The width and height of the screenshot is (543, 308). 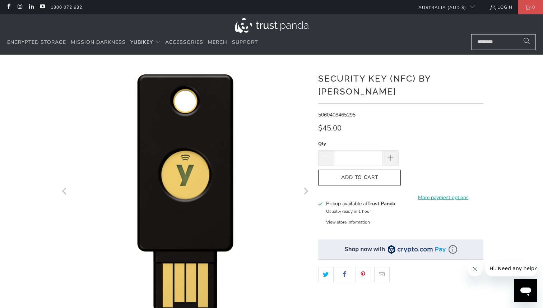 What do you see at coordinates (184, 42) in the screenshot?
I see `span: Accessories` at bounding box center [184, 42].